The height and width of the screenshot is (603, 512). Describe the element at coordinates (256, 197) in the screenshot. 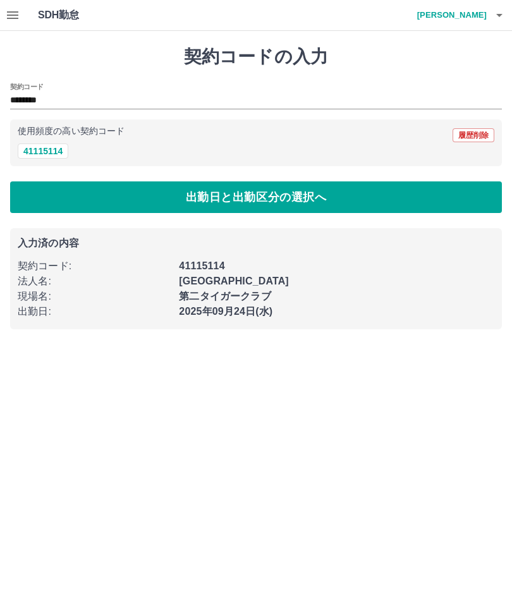

I see `button: 出勤日と出勤区分の選択へ` at that location.